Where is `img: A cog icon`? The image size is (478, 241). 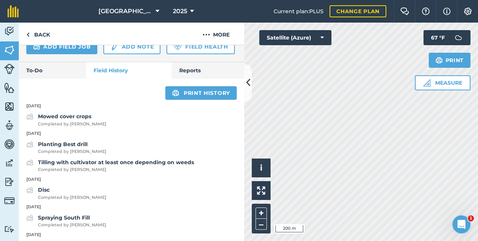
img: A cog icon is located at coordinates (468, 11).